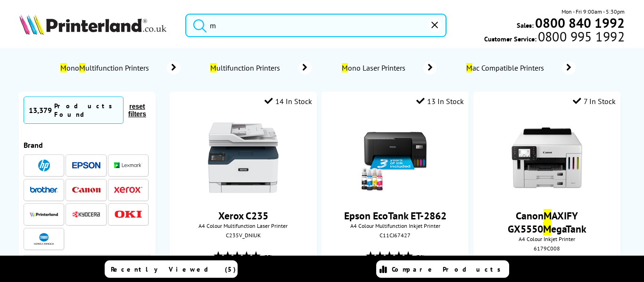 This screenshot has width=644, height=282. What do you see at coordinates (580, 23) in the screenshot?
I see `b: 0800 840 1992` at bounding box center [580, 23].